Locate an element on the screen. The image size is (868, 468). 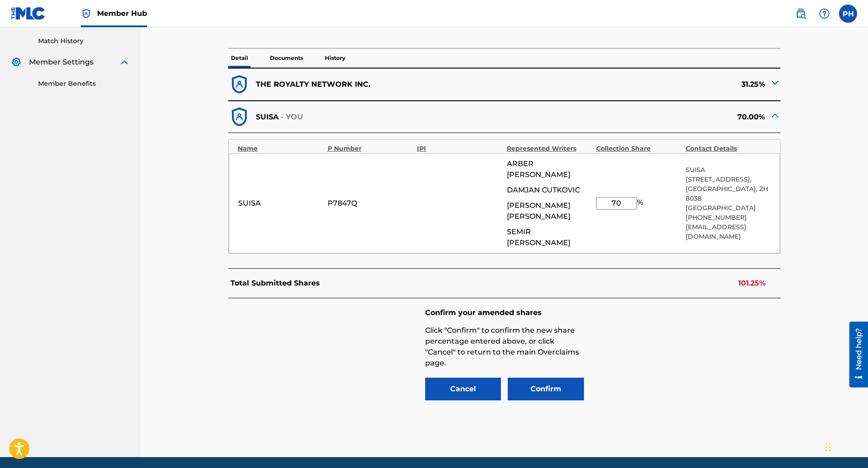
div: Ziehen is located at coordinates (827, 447).